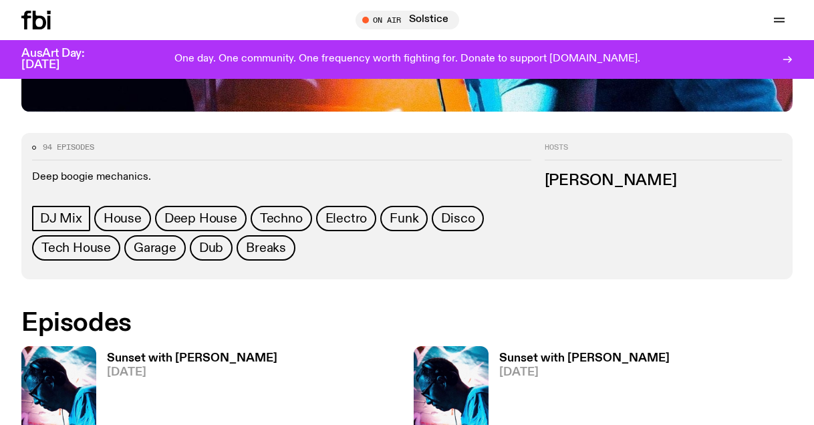 The height and width of the screenshot is (425, 814). What do you see at coordinates (404, 219) in the screenshot?
I see `span: Funk` at bounding box center [404, 219].